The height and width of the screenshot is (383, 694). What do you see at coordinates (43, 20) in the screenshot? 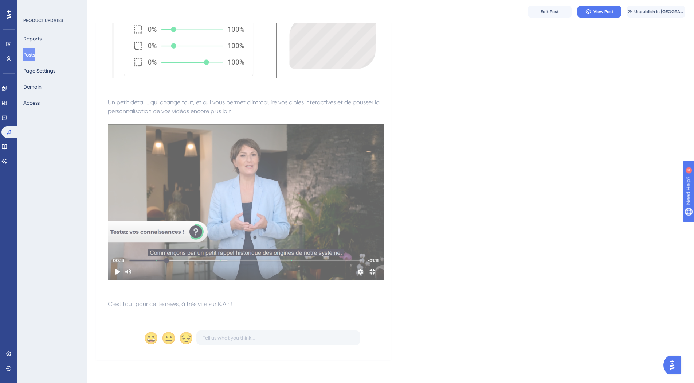
I see `div: PRODUCT UPDATES` at bounding box center [43, 20].